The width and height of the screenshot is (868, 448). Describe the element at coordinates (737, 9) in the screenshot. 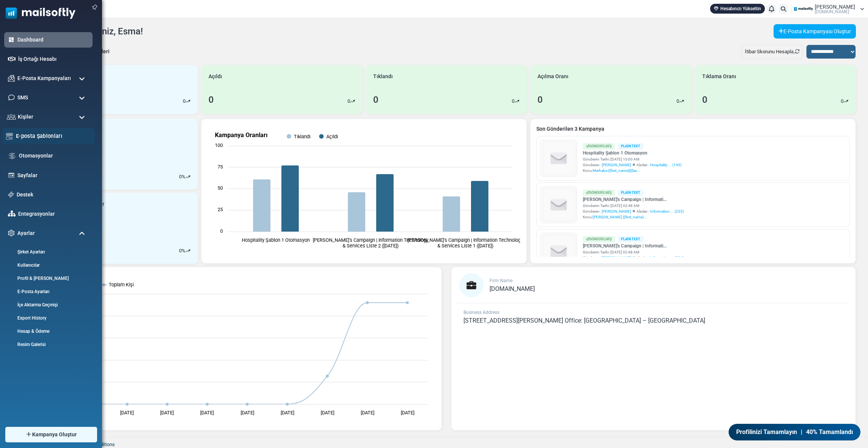

I see `a: Hesabınızı Yükseltin` at that location.